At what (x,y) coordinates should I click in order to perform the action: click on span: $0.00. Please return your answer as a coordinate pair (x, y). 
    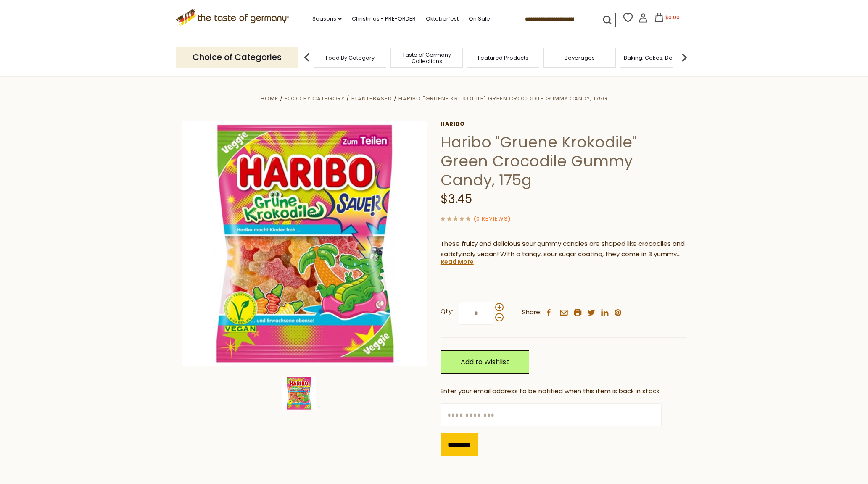
    Looking at the image, I should click on (672, 18).